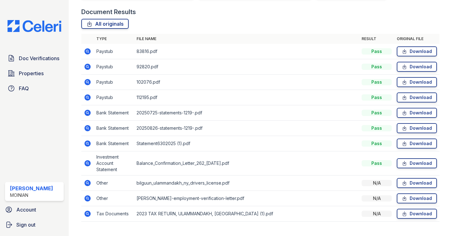 The image size is (452, 236). Describe the element at coordinates (246, 67) in the screenshot. I see `td: 92820.pdf` at that location.